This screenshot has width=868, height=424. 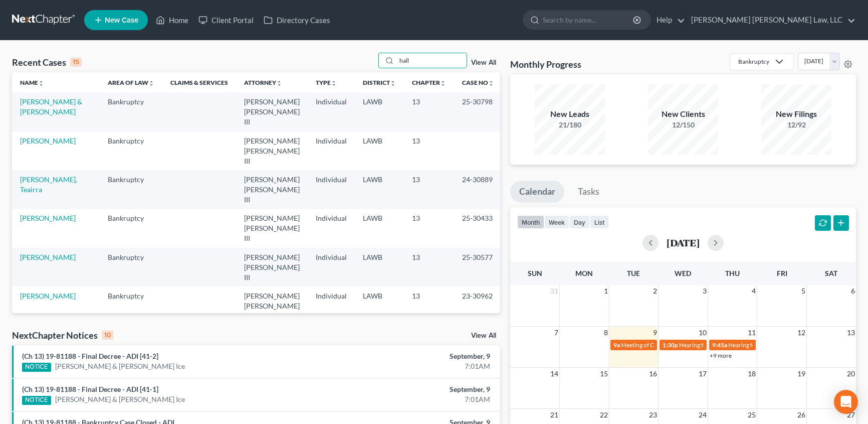 What do you see at coordinates (606, 332) in the screenshot?
I see `span: 8` at bounding box center [606, 332].